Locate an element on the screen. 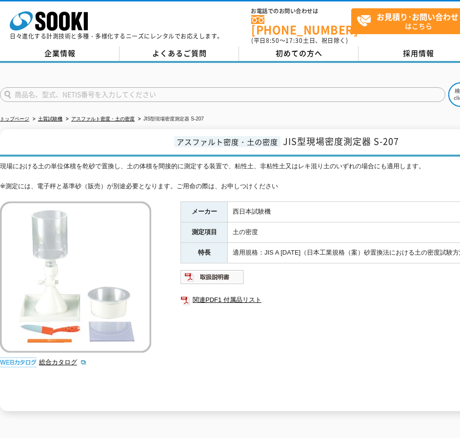 The image size is (460, 438). span: 8:50 is located at coordinates (273, 40).